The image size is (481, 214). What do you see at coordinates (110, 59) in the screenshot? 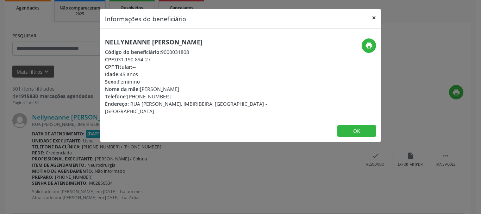
I see `span: CPF:` at bounding box center [110, 59].